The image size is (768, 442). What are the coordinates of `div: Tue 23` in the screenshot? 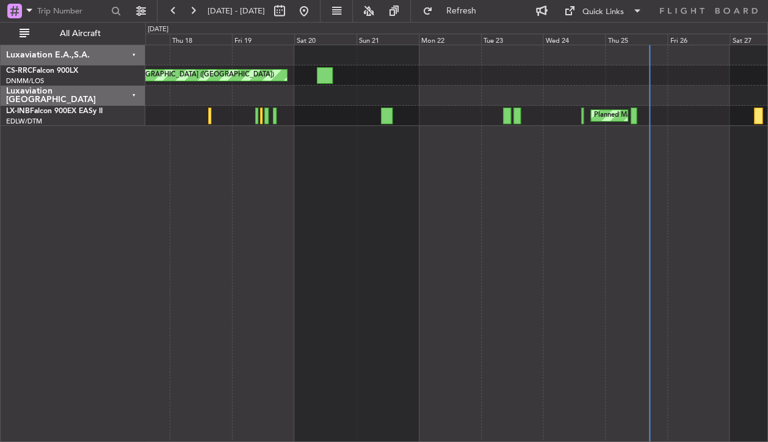 It's located at (512, 39).